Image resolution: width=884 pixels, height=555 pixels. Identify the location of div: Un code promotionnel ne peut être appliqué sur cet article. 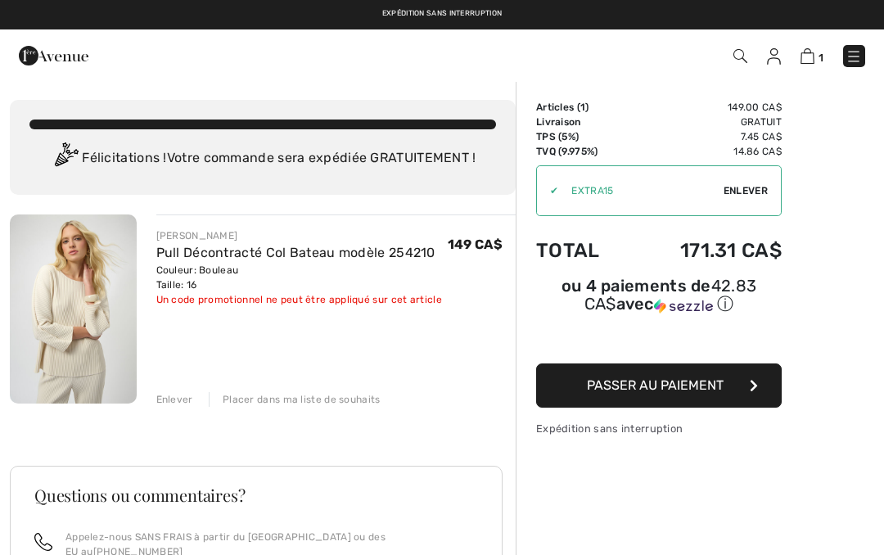
(299, 300).